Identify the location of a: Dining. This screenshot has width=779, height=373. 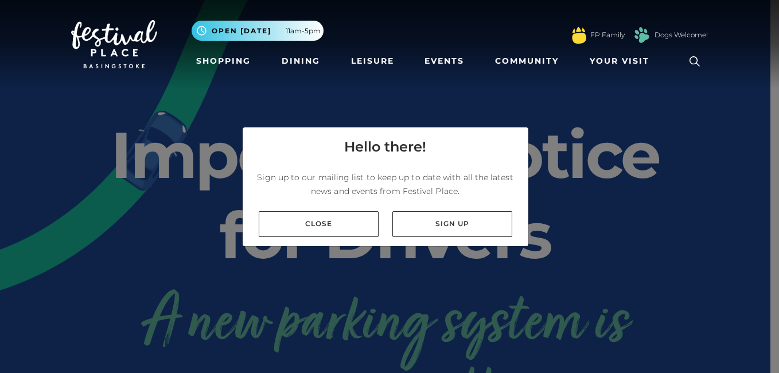
(301, 61).